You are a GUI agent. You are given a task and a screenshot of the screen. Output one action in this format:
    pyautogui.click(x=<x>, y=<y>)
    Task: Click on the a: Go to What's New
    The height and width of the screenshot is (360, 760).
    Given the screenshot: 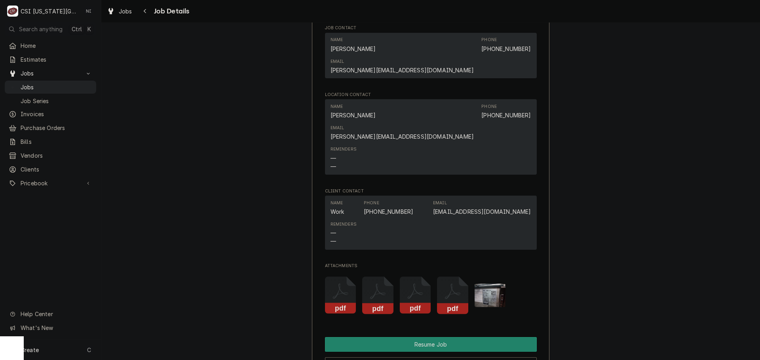 What is the action you would take?
    pyautogui.click(x=50, y=328)
    